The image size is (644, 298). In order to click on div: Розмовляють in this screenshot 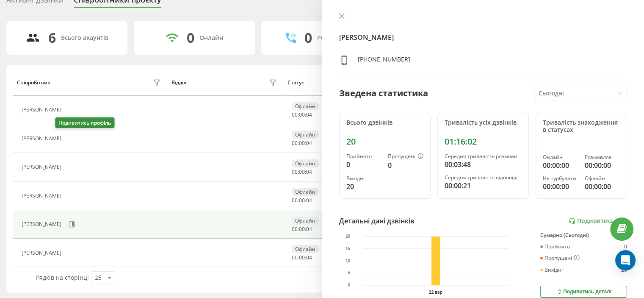, I will do `click(337, 38)`.